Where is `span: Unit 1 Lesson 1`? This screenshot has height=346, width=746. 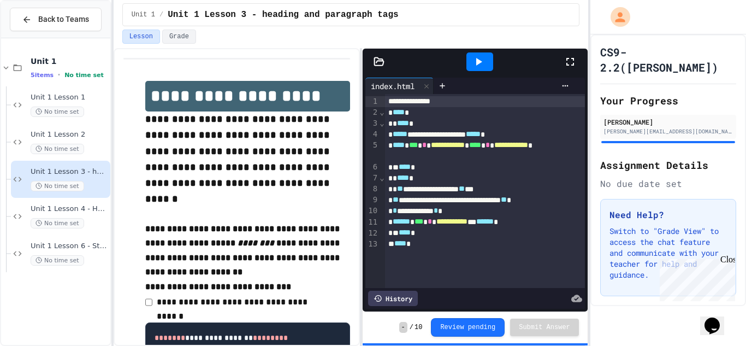 span: Unit 1 Lesson 1 is located at coordinates (69, 97).